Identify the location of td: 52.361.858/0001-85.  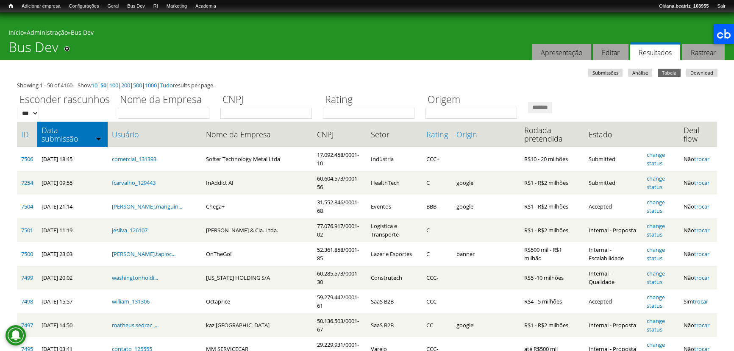
(339, 254).